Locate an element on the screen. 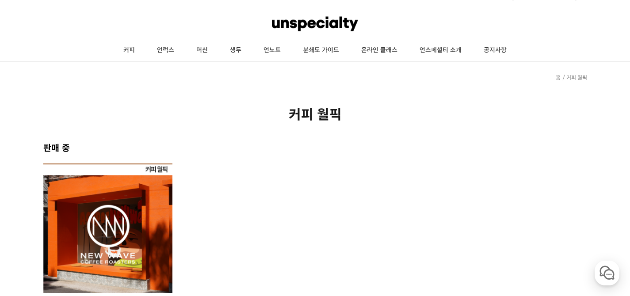 The width and height of the screenshot is (630, 296). a: 언스페셜티 소개 is located at coordinates (440, 50).